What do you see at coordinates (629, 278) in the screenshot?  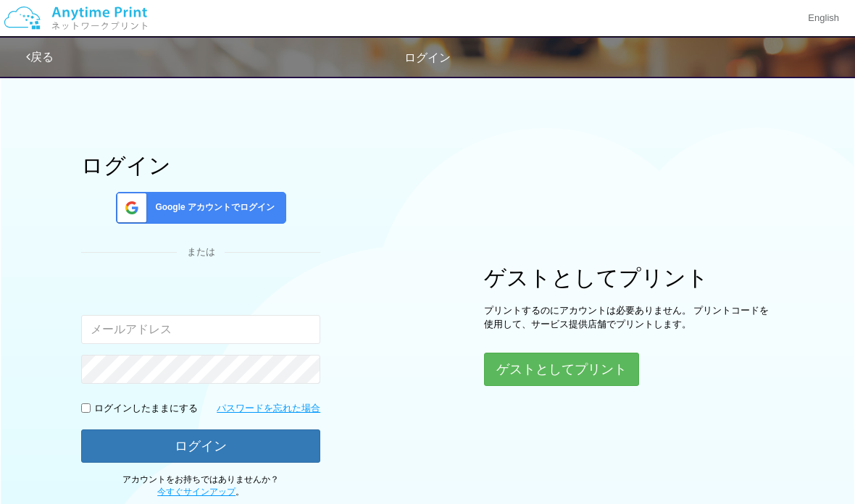 I see `h1: ゲストとしてプリント` at bounding box center [629, 278].